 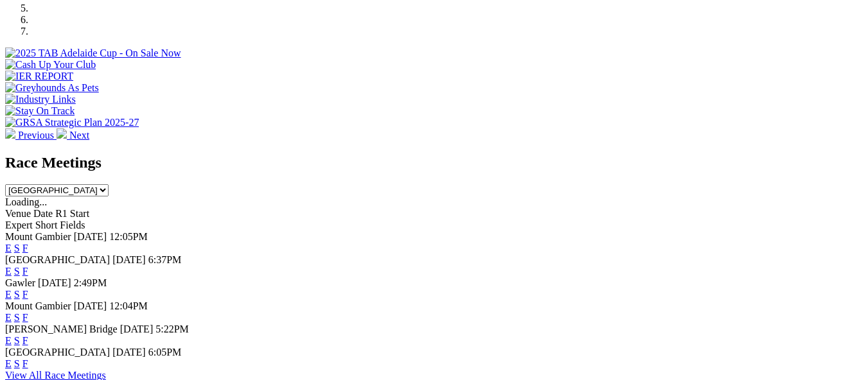 What do you see at coordinates (40, 100) in the screenshot?
I see `img: Industry Links` at bounding box center [40, 100].